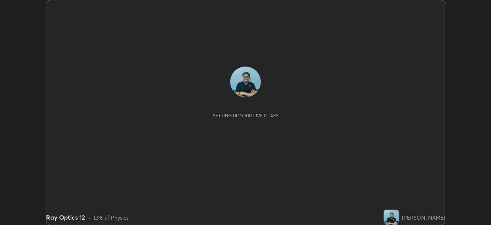 This screenshot has width=491, height=225. I want to click on div: Setting up your live class, so click(246, 115).